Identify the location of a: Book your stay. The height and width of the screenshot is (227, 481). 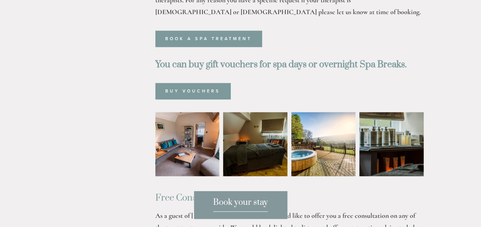
(241, 205).